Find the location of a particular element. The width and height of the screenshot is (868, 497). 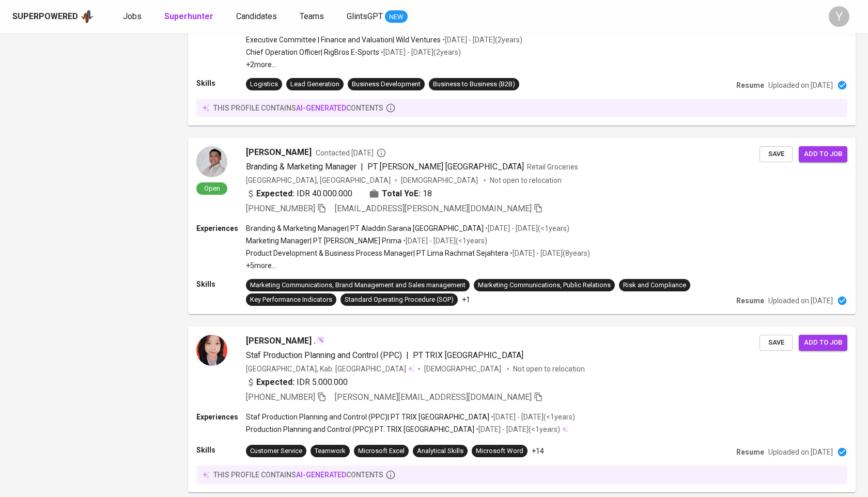

div: Customer Service is located at coordinates (276, 451).